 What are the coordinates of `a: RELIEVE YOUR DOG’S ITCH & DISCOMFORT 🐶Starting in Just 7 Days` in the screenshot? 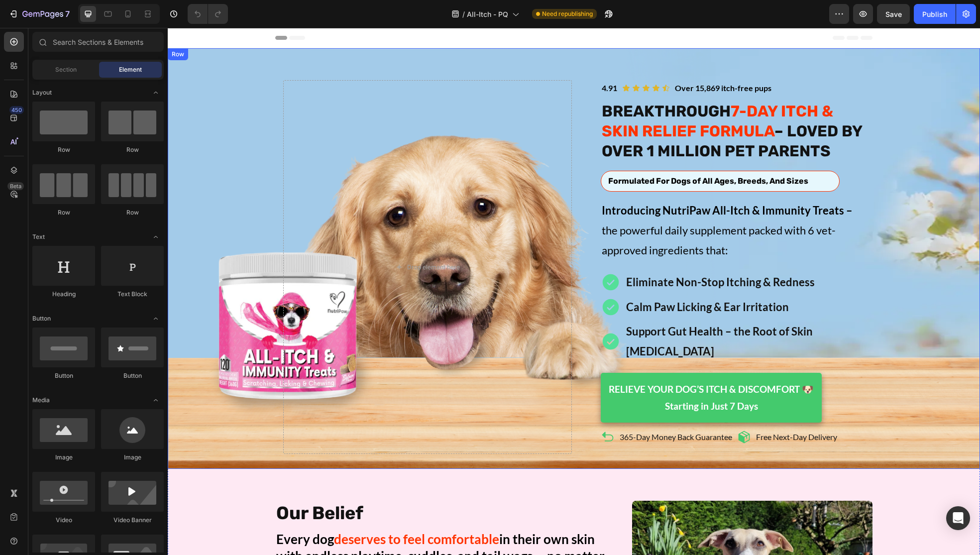 It's located at (543, 370).